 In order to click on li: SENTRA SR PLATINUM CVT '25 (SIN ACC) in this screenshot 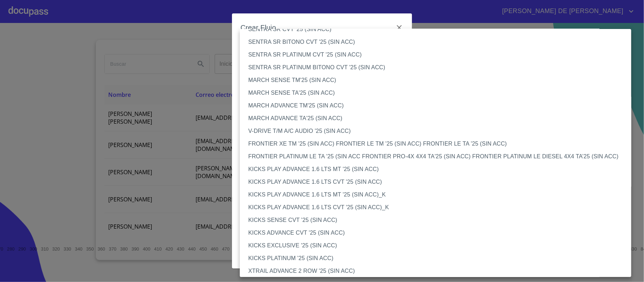, I will do `click(439, 55)`.